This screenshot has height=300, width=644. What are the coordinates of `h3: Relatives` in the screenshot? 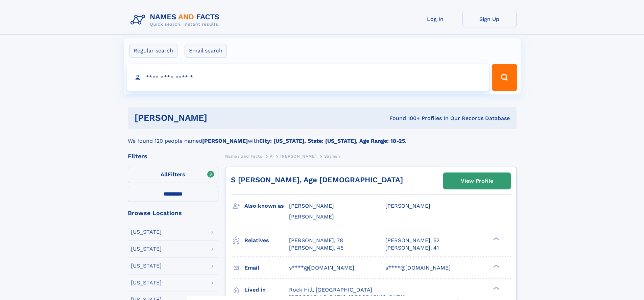 It's located at (267, 240).